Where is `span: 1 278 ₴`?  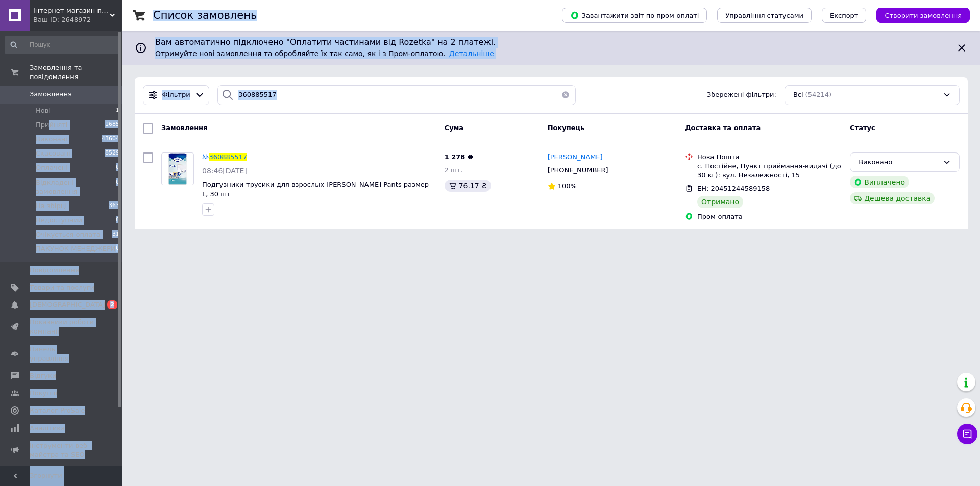
span: 1 278 ₴ is located at coordinates (459, 157).